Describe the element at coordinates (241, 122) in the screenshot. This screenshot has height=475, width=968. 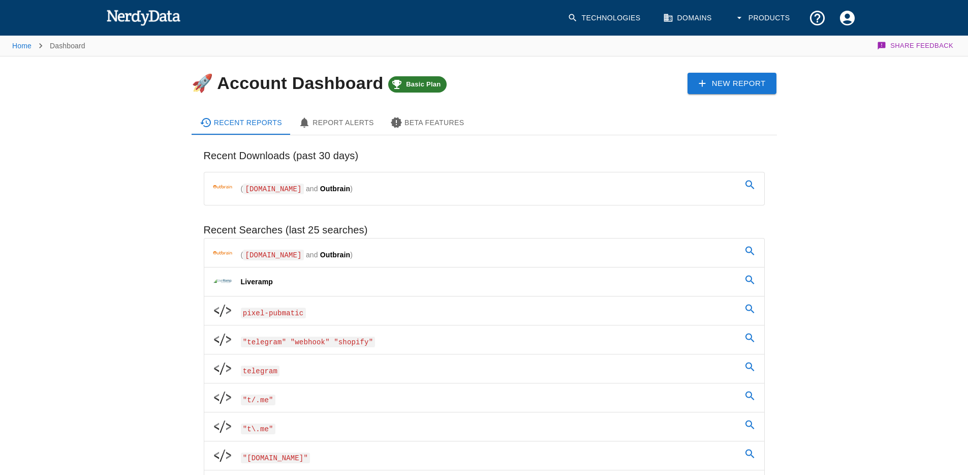
I see `div: Recent Reports` at that location.